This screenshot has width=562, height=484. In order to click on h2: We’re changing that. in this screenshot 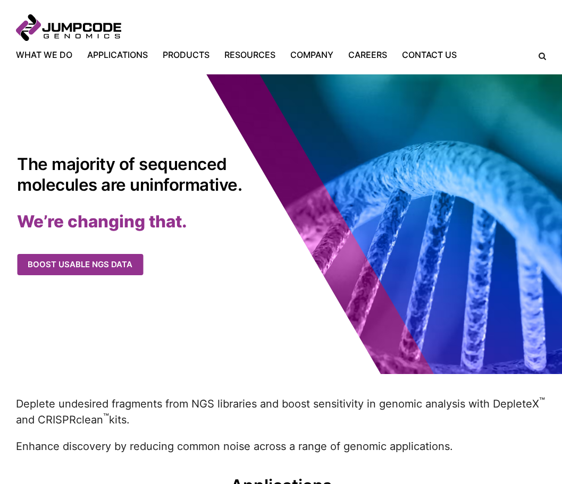, I will do `click(157, 222)`.